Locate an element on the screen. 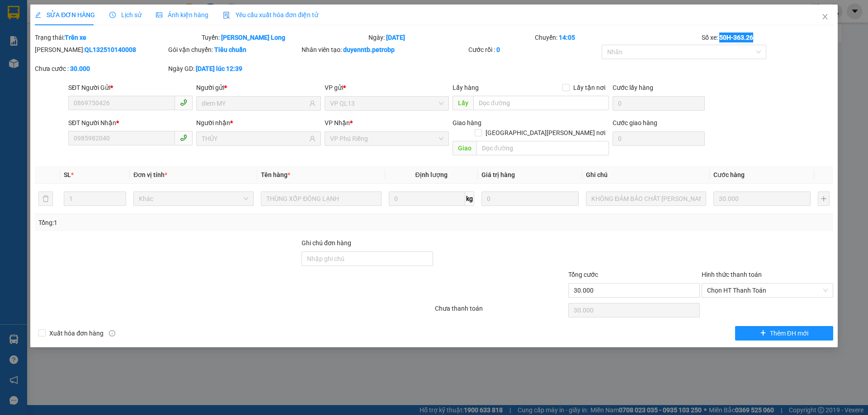  span: Giá trị hàng is located at coordinates (498, 175).